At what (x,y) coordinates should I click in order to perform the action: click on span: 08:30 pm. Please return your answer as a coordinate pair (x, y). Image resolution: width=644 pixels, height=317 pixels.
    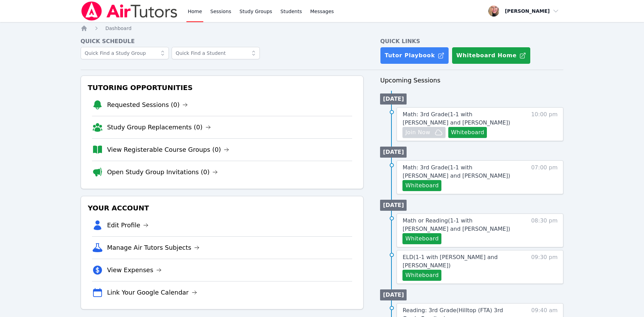
    Looking at the image, I should click on (544, 230).